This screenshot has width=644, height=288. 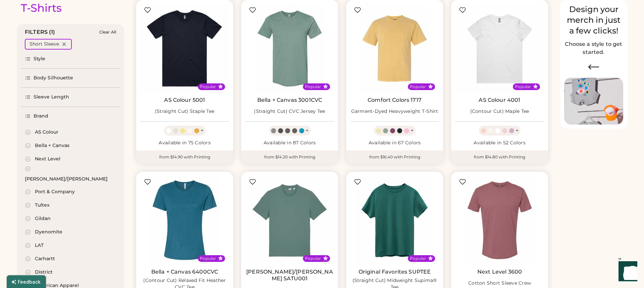 I want to click on img: BELLA + CANVAS 6400CVC (Contour Cut) Relaxed Fit Heather CVC Tee, so click(x=185, y=220).